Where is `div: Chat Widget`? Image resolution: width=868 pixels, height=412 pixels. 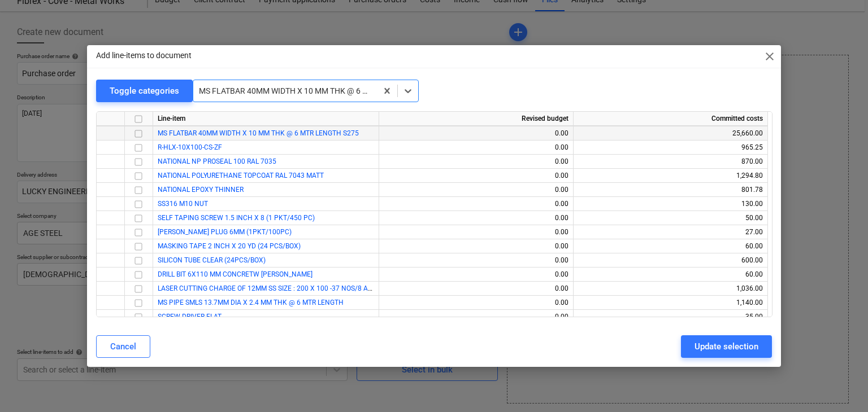
div: Chat Widget is located at coordinates (839, 385).